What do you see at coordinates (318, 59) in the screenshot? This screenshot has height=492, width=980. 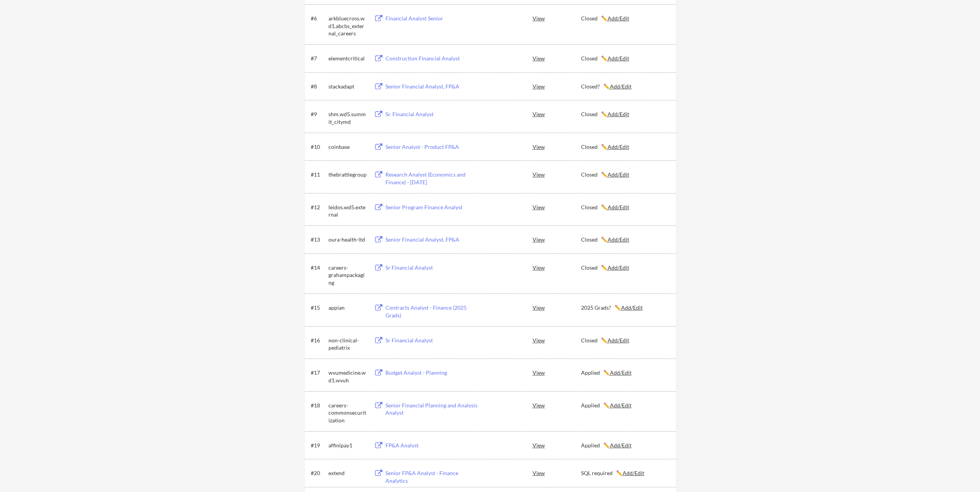 I see `div: #7` at bounding box center [318, 59].